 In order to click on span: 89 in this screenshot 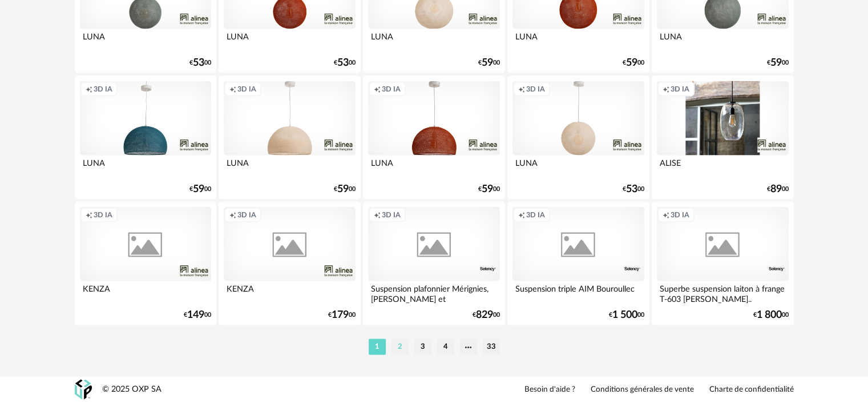, I will do `click(776, 189)`.